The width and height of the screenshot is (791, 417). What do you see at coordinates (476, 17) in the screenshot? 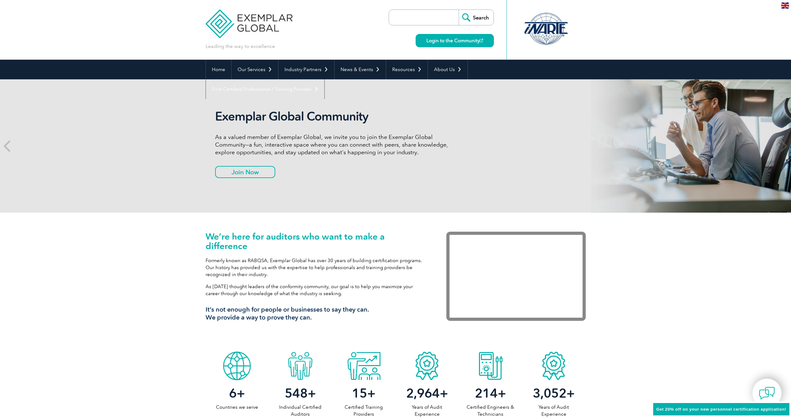
I see `input: Search` at bounding box center [476, 17].